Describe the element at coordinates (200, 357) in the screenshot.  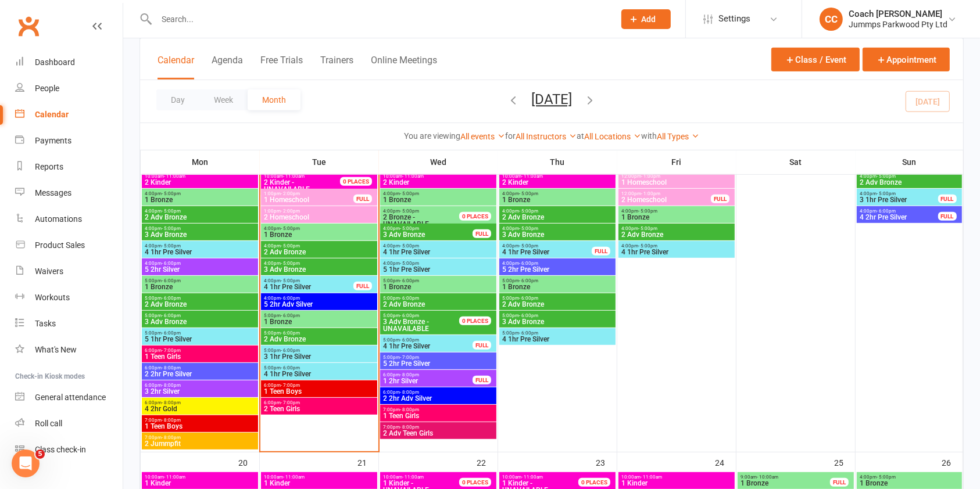
I see `span: 1 Teen Girls` at that location.